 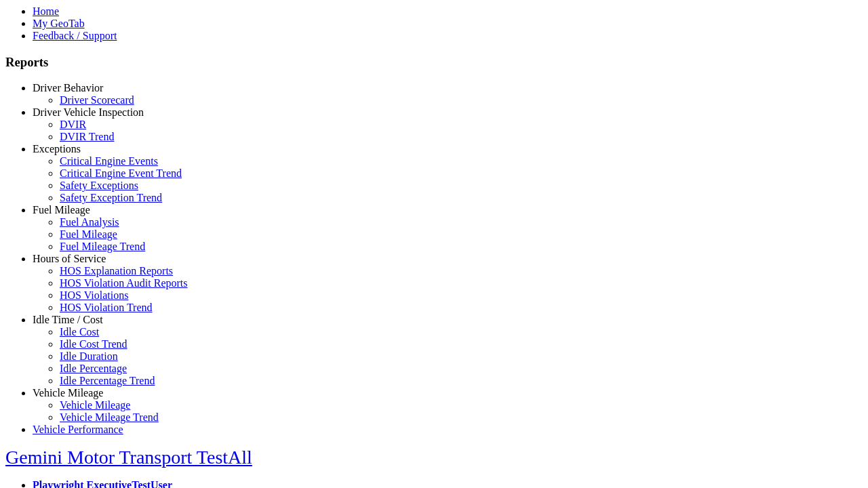 What do you see at coordinates (89, 222) in the screenshot?
I see `a: Fuel Analysis` at bounding box center [89, 222].